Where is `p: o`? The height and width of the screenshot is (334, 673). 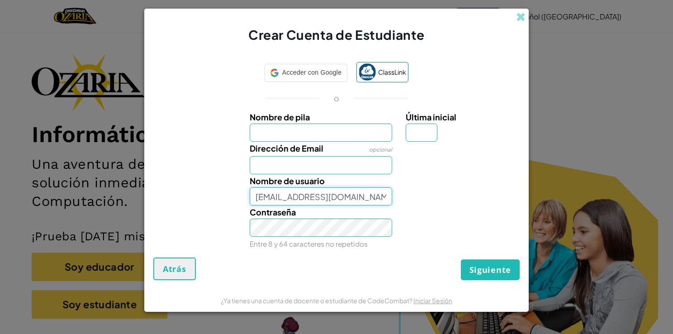 p: o is located at coordinates (336, 98).